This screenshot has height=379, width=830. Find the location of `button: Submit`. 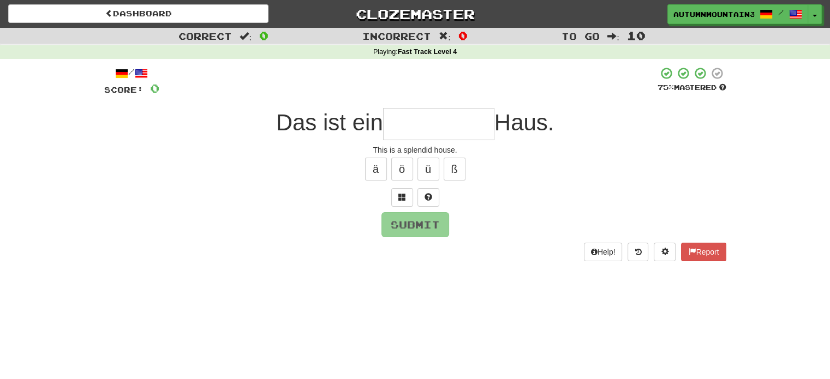

button: Submit is located at coordinates (415, 225).